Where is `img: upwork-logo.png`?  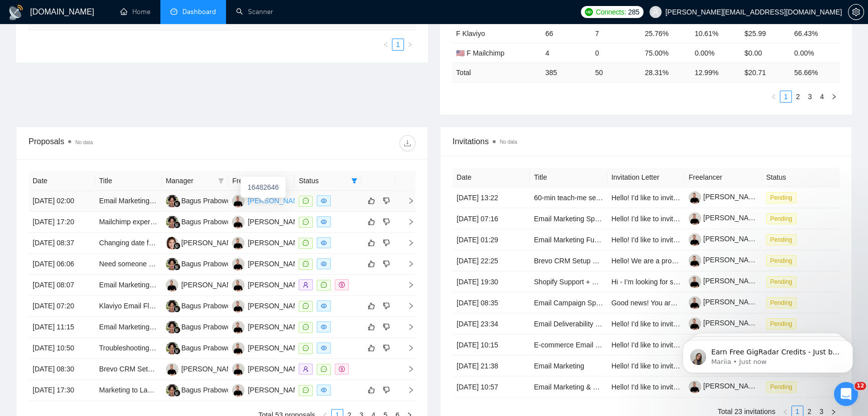 img: upwork-logo.png is located at coordinates (588, 12).